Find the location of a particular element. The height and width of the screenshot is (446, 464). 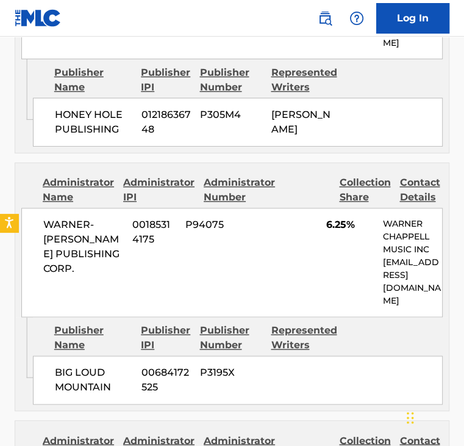

span: HONEY HOLE PUBLISHING is located at coordinates (93, 122).